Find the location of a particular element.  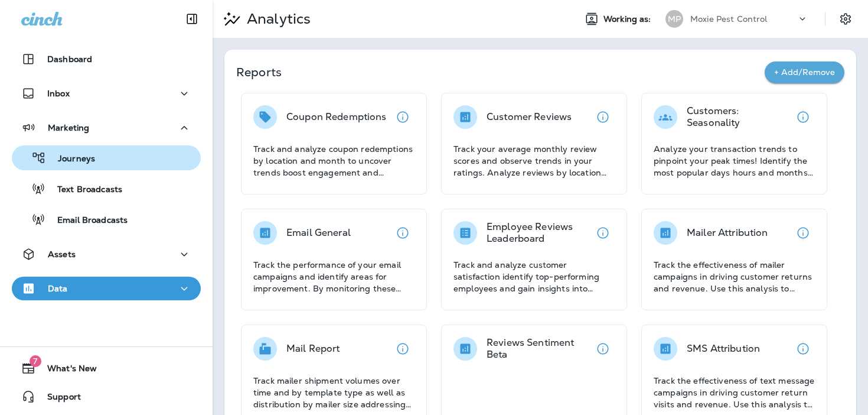

p: Text Broadcasts is located at coordinates (84, 190).